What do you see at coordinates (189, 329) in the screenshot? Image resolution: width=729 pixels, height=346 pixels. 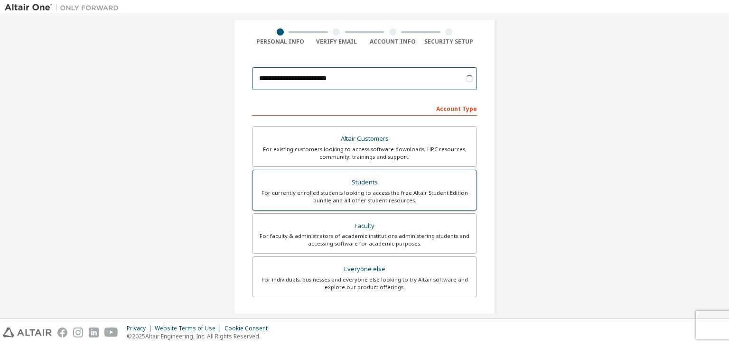 I see `div: Website Terms of Use` at bounding box center [189, 329].